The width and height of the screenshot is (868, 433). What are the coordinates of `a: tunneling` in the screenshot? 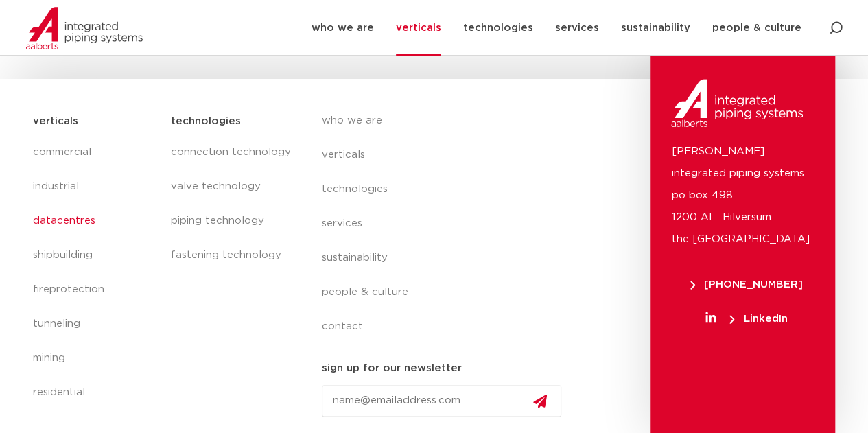 It's located at (94, 323).